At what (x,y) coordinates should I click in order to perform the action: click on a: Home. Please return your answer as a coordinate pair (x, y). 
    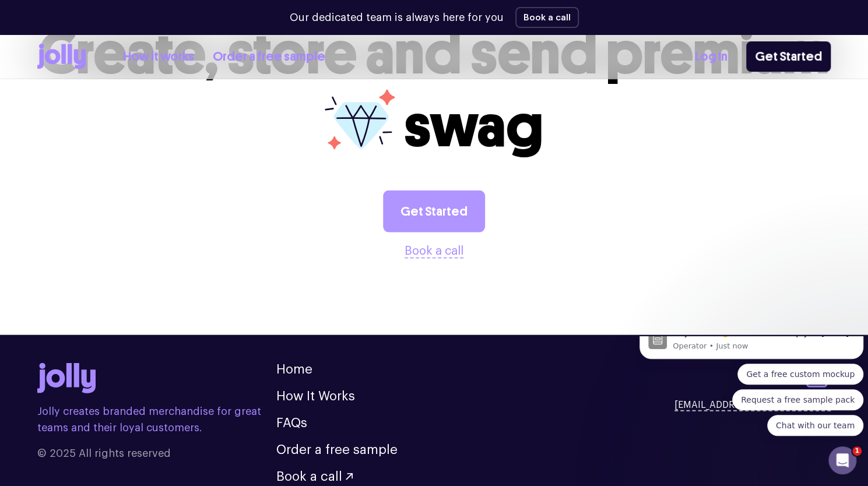
    Looking at the image, I should click on (295, 369).